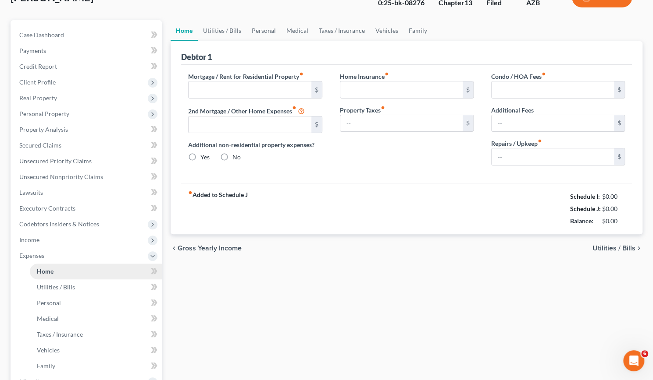  I want to click on span: Medical, so click(48, 319).